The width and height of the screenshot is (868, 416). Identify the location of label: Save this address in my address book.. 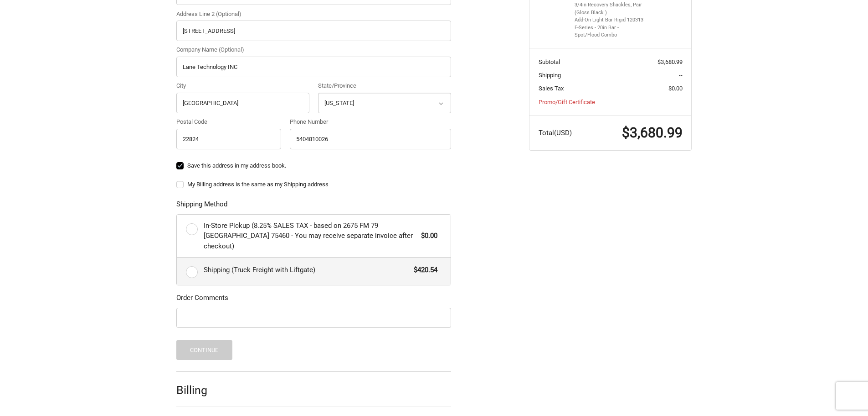
(314, 166).